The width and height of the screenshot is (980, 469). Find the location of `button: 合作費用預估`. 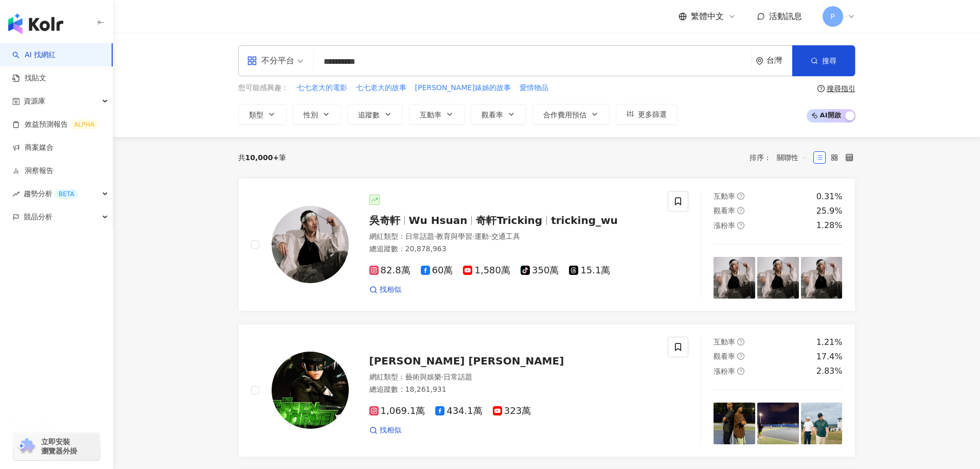

button: 合作費用預估 is located at coordinates (571, 114).